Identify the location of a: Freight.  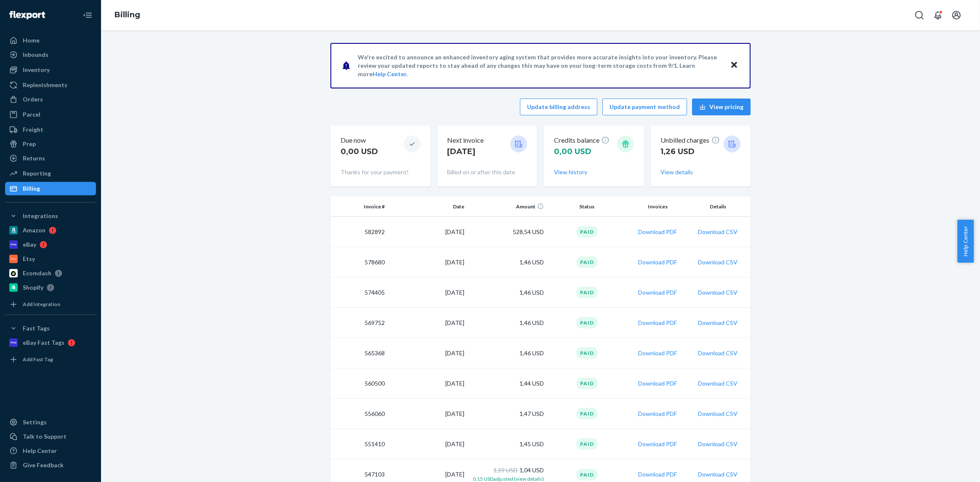
(50, 129).